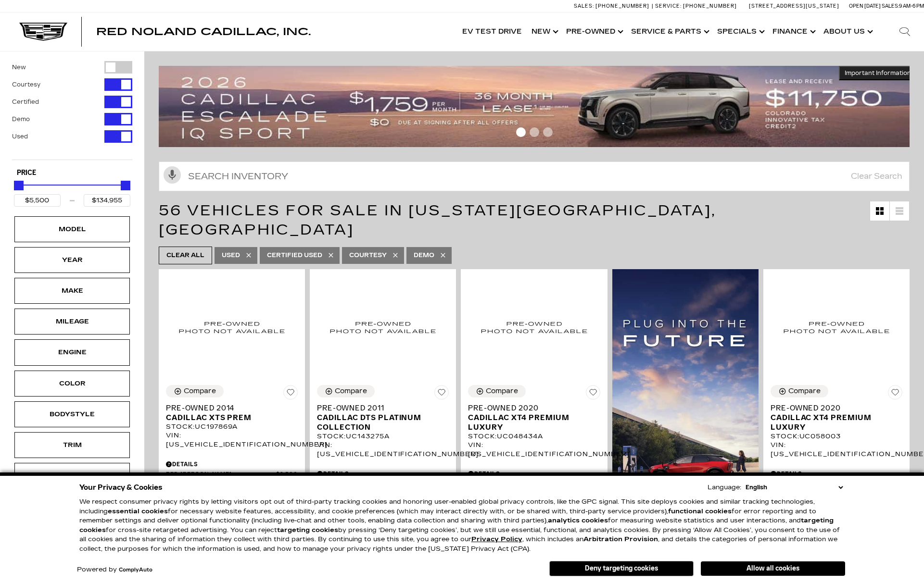  I want to click on button: Deny targeting cookies, so click(621, 568).